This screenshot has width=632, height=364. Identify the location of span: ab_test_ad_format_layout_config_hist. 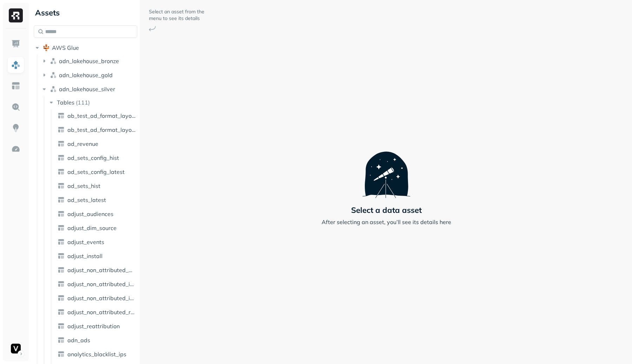
(101, 116).